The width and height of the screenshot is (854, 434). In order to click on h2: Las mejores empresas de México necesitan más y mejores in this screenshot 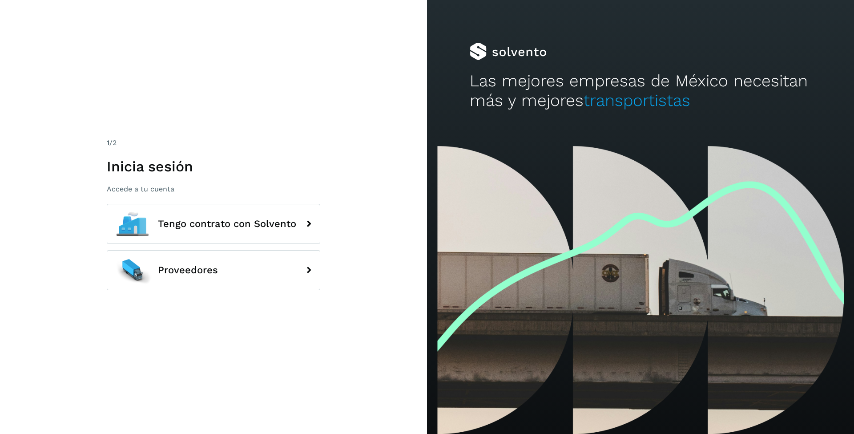, I will do `click(641, 91)`.